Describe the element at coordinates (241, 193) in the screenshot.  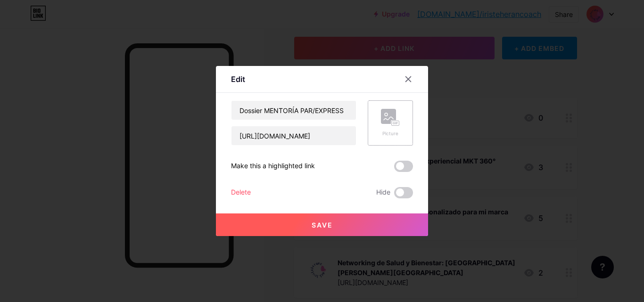
I see `div: Delete` at that location.